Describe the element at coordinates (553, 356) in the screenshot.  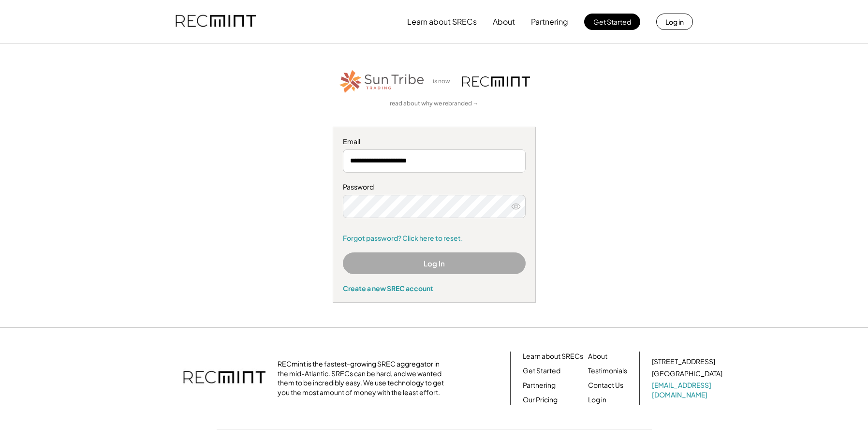
I see `a: Learn about SRECs` at that location.